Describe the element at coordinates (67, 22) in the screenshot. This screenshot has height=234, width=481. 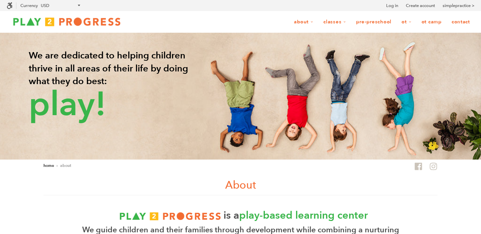
I see `img: Play2Progress logo` at that location.